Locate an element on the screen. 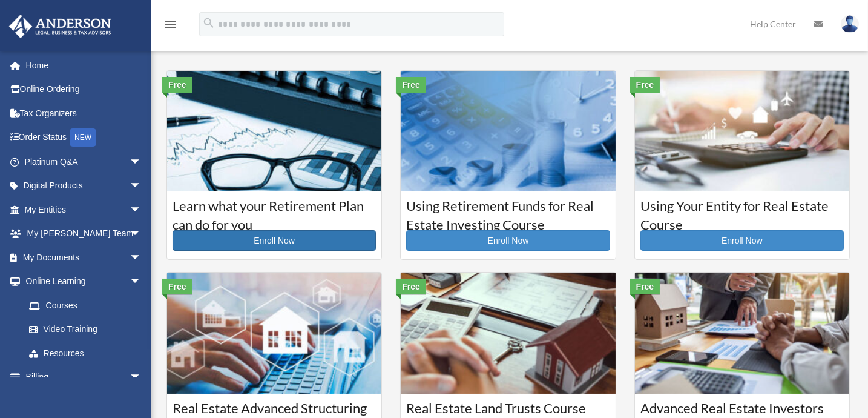 Image resolution: width=868 pixels, height=418 pixels. a: Tax Organizers is located at coordinates (84, 113).